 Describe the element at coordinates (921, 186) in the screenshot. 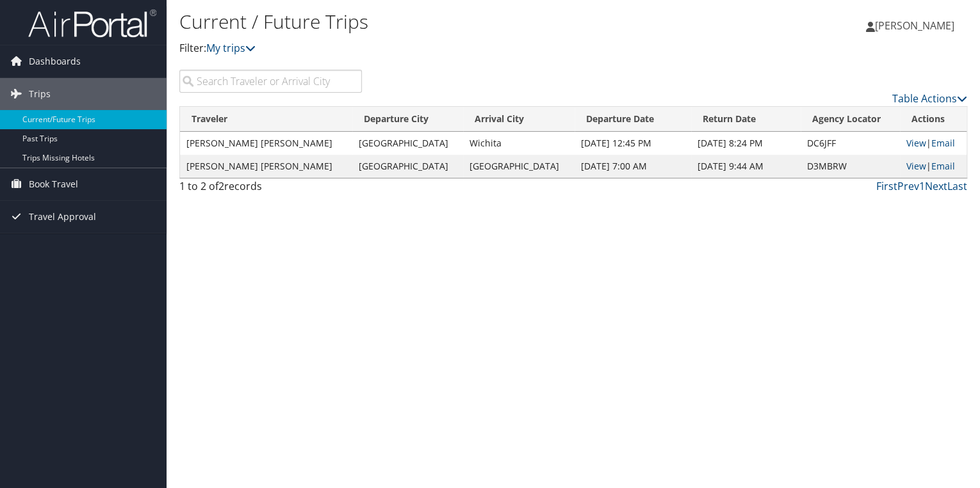

I see `a: 1` at that location.